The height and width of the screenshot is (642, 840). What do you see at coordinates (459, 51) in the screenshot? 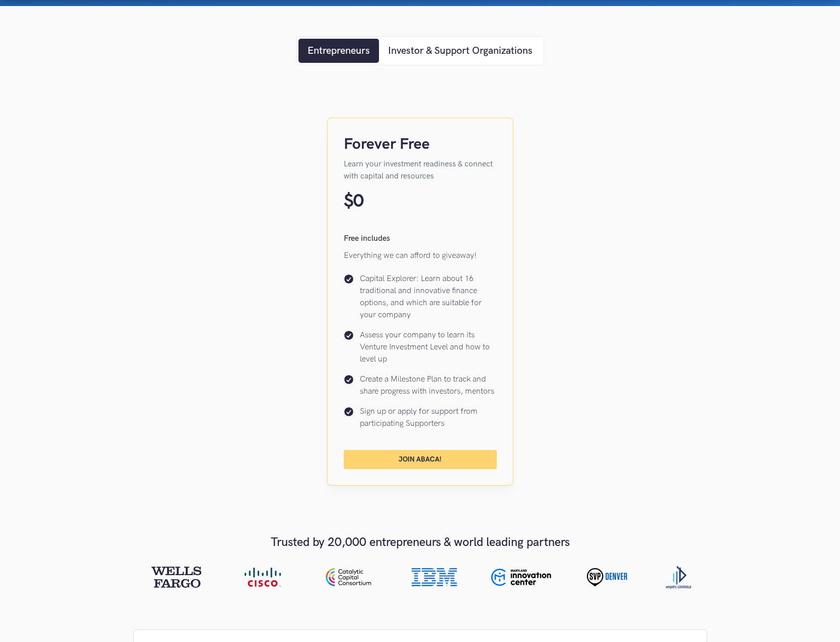
I see `div: Investor & Support Organizations` at bounding box center [459, 51].